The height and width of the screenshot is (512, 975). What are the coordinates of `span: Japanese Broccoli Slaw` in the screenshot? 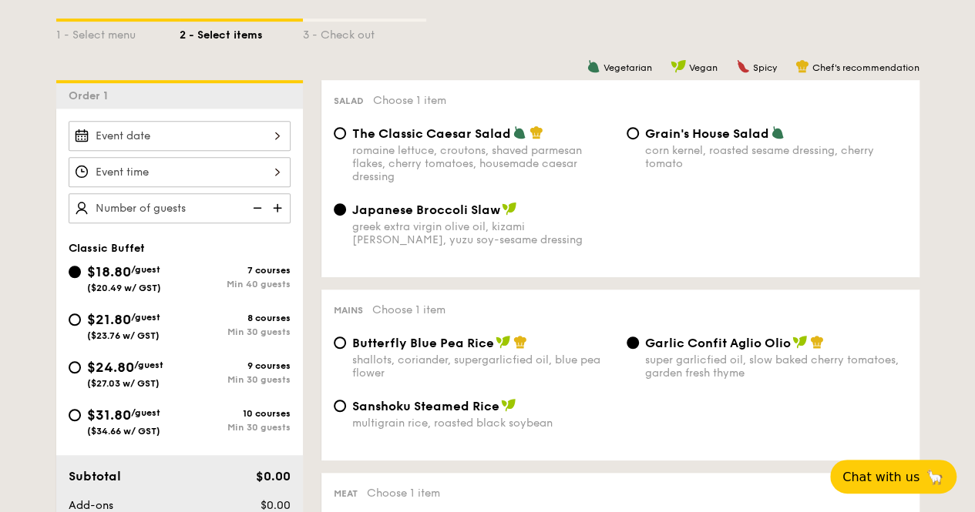 It's located at (426, 210).